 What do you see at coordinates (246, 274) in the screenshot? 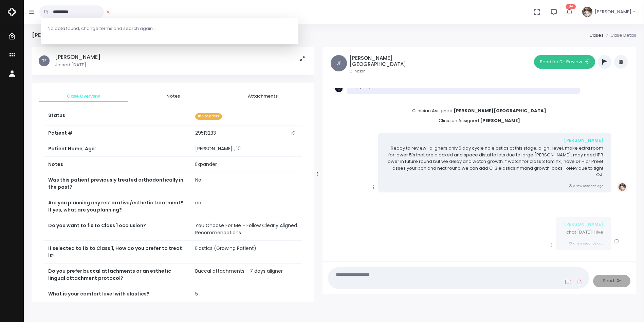
I see `td: Buccal attachments - 7 days aligner` at bounding box center [246, 274].